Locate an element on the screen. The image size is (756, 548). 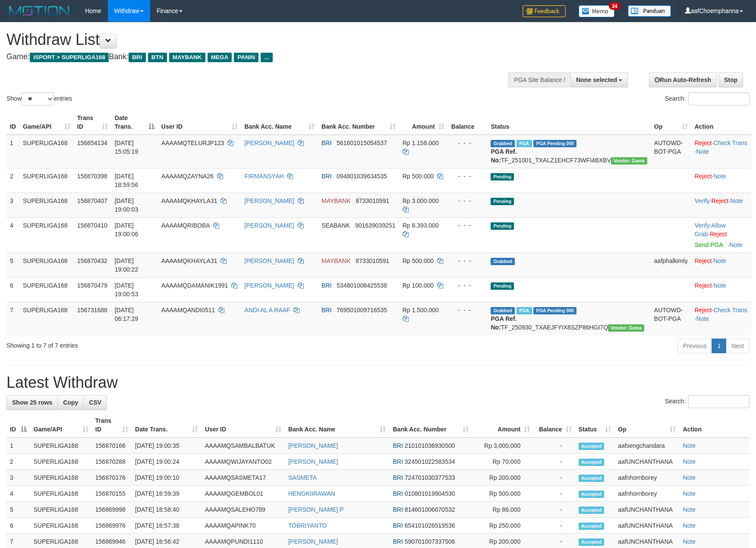
td: Rp 70,000 is located at coordinates (502, 461).